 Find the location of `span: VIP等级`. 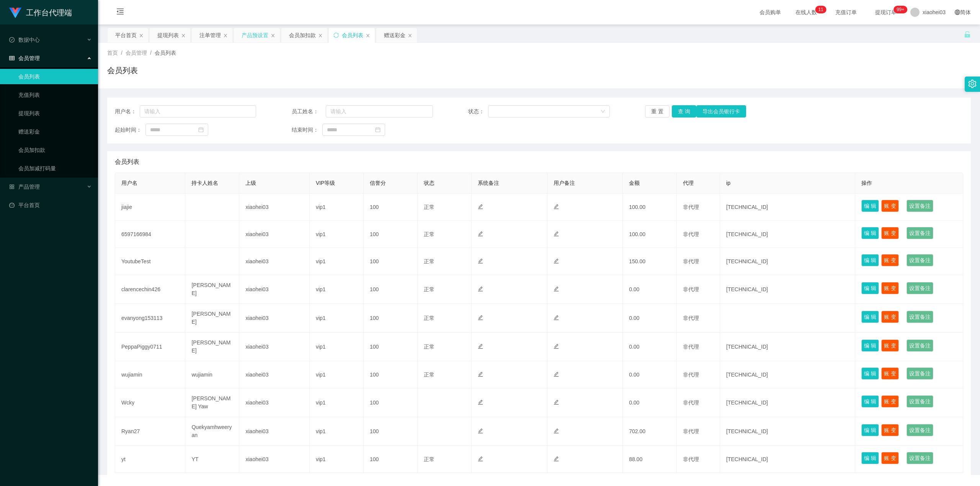

span: VIP等级 is located at coordinates (325, 183).